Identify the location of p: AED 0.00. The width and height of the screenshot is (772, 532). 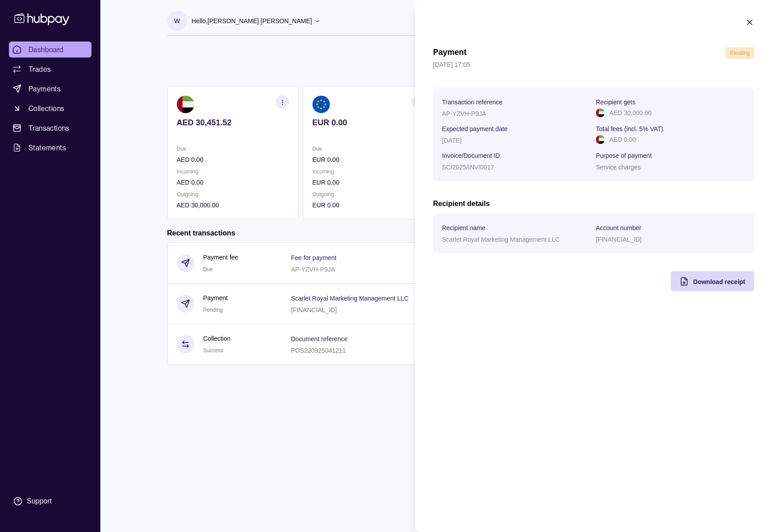
(622, 140).